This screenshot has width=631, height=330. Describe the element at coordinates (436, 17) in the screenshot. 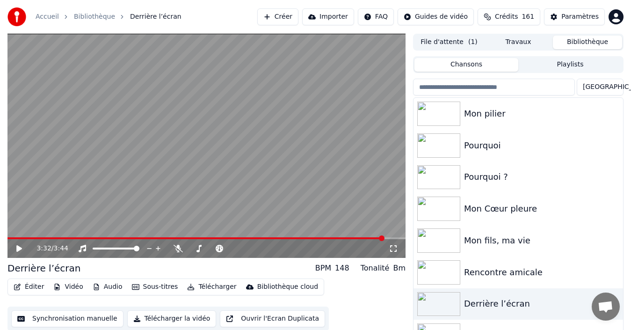

I see `button: Guides de vidéo` at that location.